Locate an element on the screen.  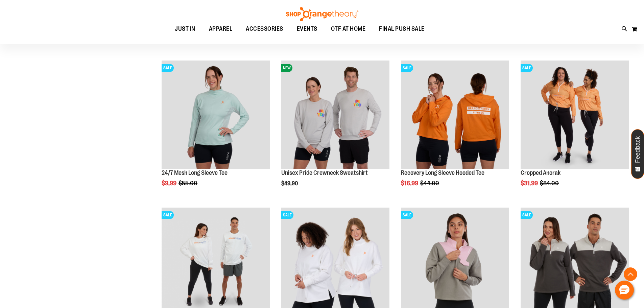
a: Main Image of Recovery Long Sleeve Hooded TeeSALE is located at coordinates (455, 115).